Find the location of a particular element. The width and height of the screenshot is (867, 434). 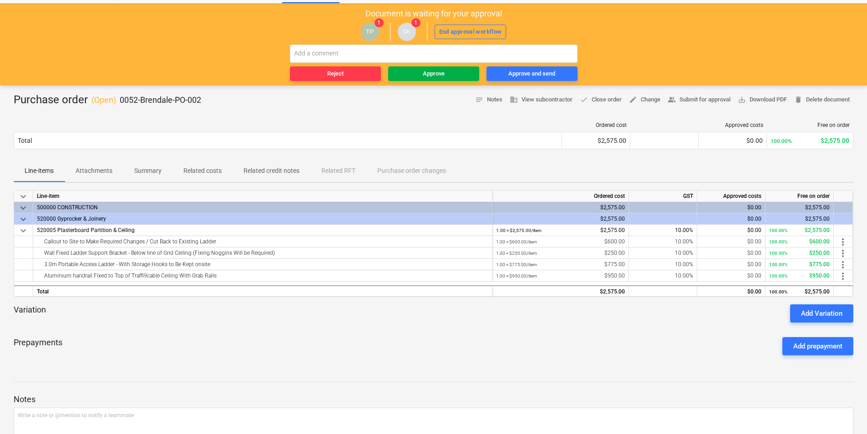

div: Tejas Pawar is located at coordinates (370, 32).